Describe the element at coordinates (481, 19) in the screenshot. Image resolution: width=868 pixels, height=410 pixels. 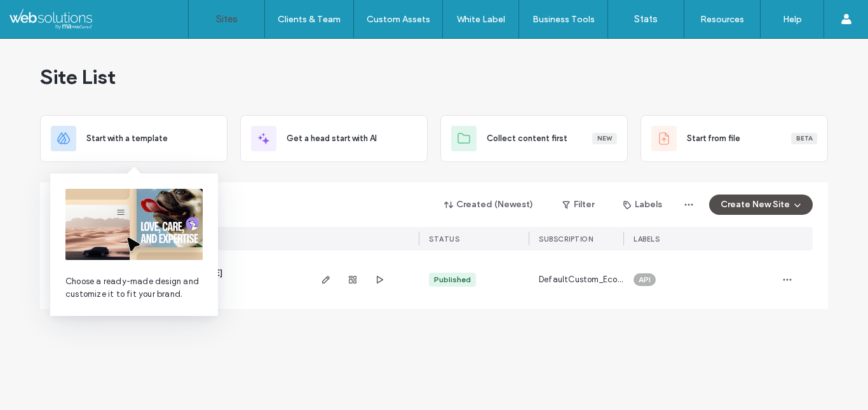
I see `label: White Label` at that location.